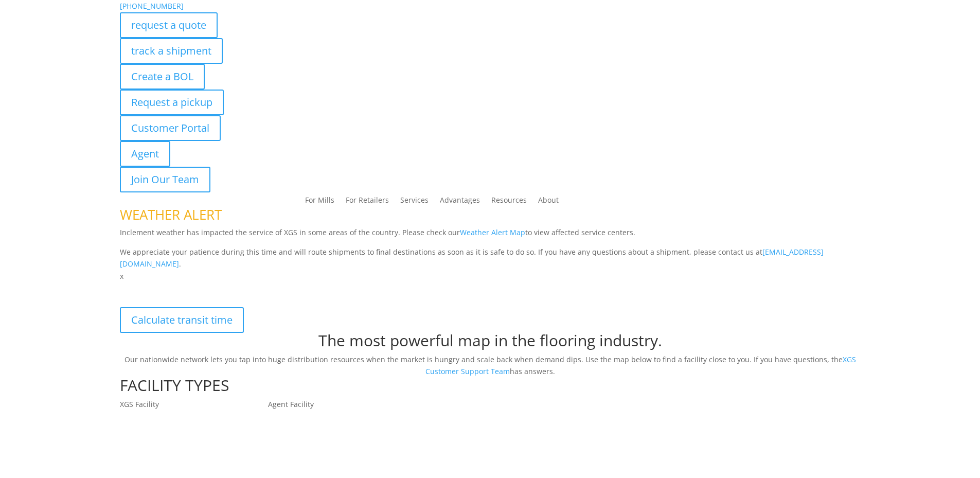 Image resolution: width=980 pixels, height=478 pixels. Describe the element at coordinates (182, 320) in the screenshot. I see `a: Calculate transit time` at that location.